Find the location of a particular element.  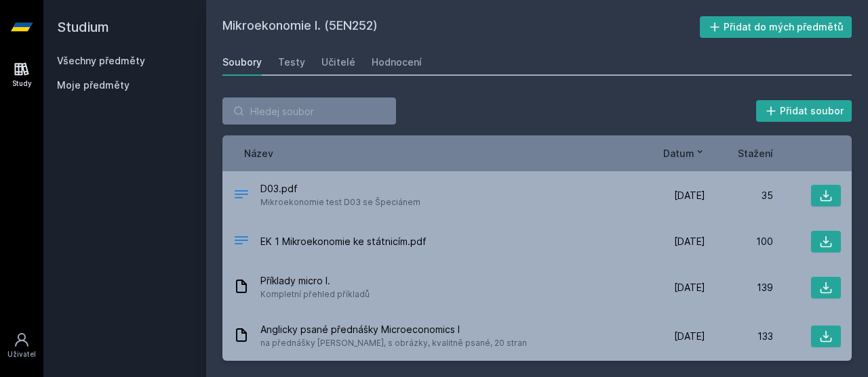

div: Hodnocení is located at coordinates (396, 62).